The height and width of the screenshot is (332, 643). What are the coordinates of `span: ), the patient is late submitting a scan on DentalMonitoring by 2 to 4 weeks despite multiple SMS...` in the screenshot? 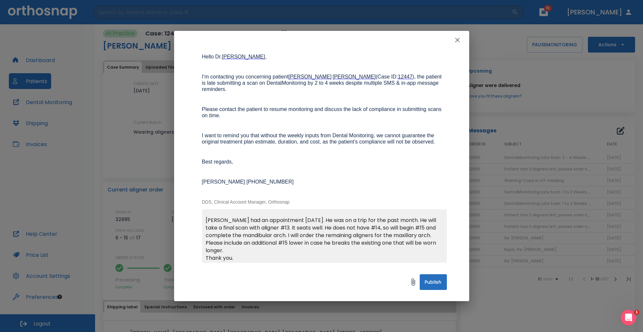 It's located at (323, 83).